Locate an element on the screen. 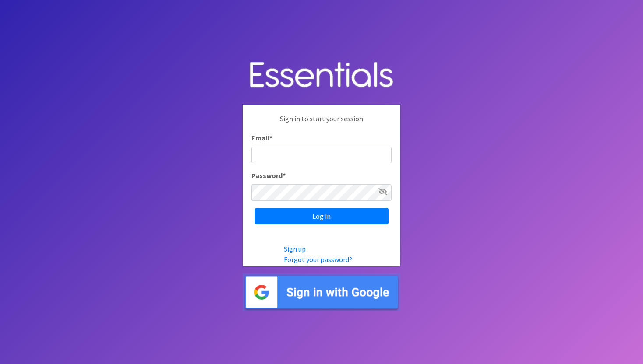  img: Sign in with Google is located at coordinates (322, 292).